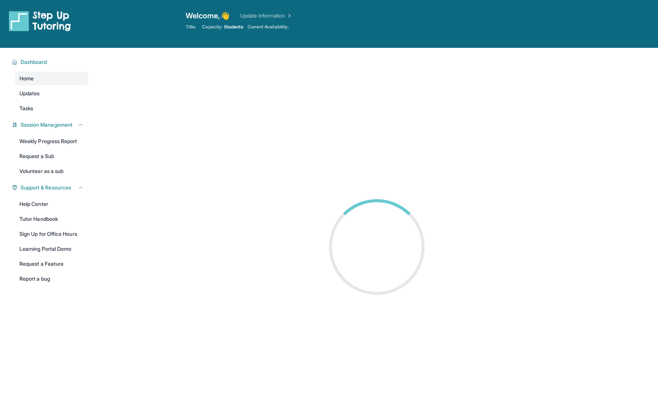 This screenshot has height=398, width=658. Describe the element at coordinates (50, 187) in the screenshot. I see `button: Support & Resources` at that location.